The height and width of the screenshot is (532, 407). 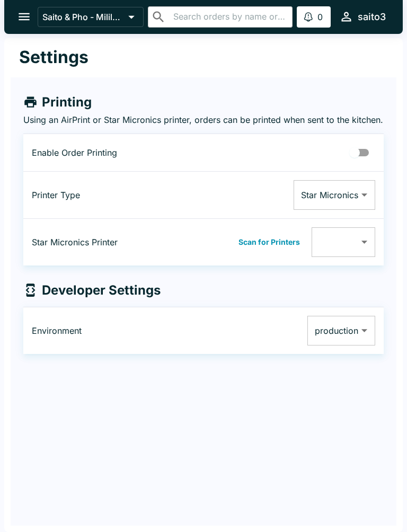 What do you see at coordinates (204, 120) in the screenshot?
I see `p: Using an AirPrint or Star Micronics printer, orders can be printed when sent to the kitchen.` at bounding box center [204, 120].